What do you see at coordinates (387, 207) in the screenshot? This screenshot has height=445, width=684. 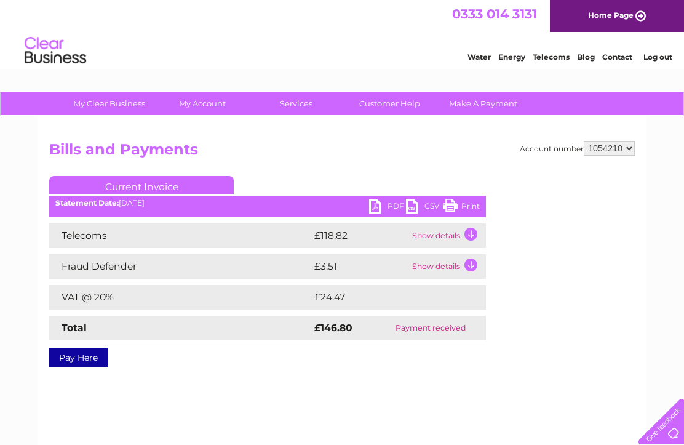 I see `a: PDF` at bounding box center [387, 207].